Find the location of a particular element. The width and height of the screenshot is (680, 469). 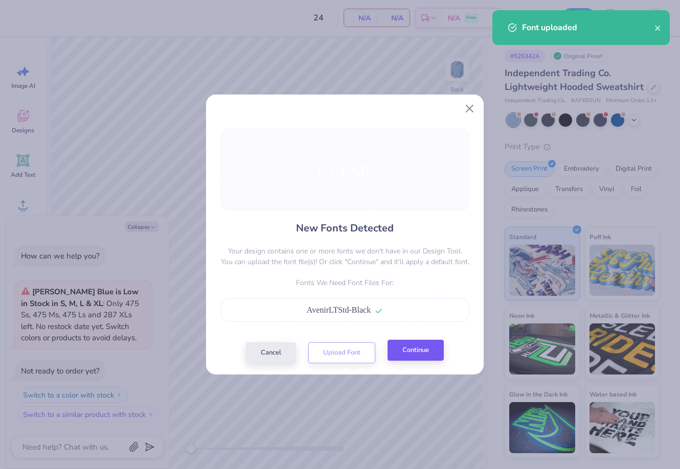

div: Font uploaded is located at coordinates (588, 28).